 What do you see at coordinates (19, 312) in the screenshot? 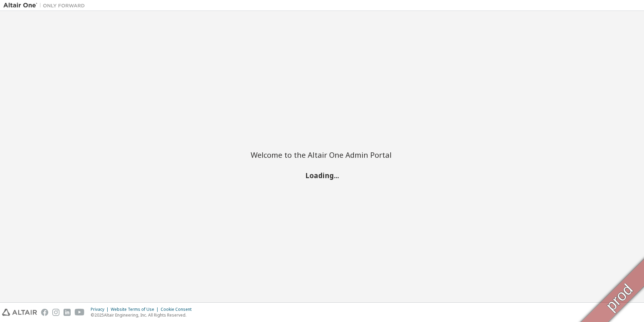
I see `img: altair_logo.svg` at bounding box center [19, 312].